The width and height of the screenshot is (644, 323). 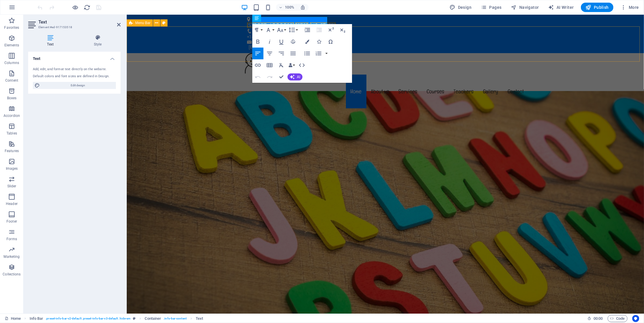 I want to click on button: Align Justify, so click(x=293, y=53).